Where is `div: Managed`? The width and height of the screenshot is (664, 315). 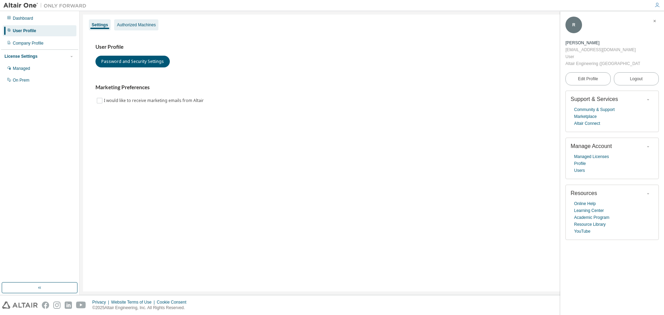 div: Managed is located at coordinates (21, 68).